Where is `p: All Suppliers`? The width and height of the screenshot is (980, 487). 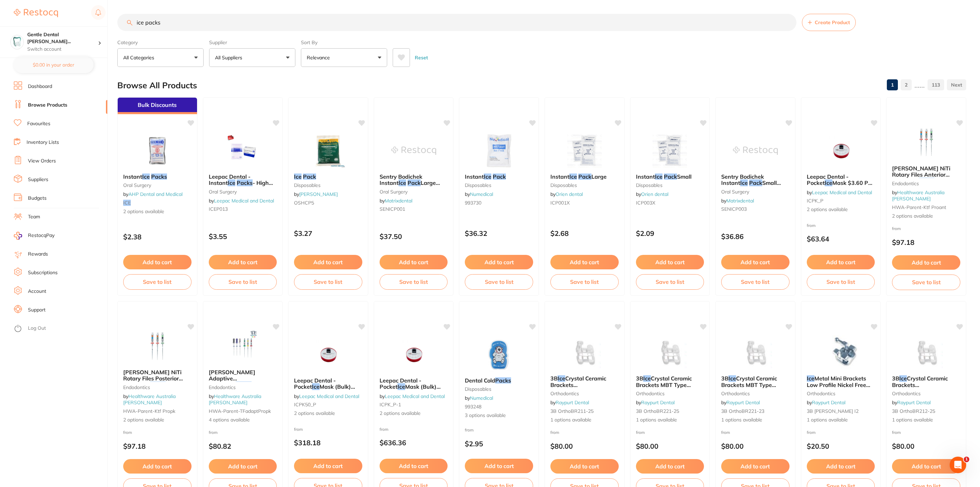
p: All Suppliers is located at coordinates (230, 57).